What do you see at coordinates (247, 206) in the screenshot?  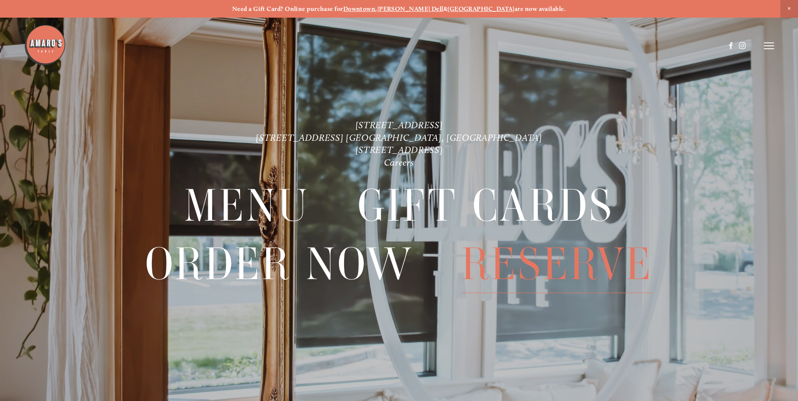 I see `a: Menu` at bounding box center [247, 206].